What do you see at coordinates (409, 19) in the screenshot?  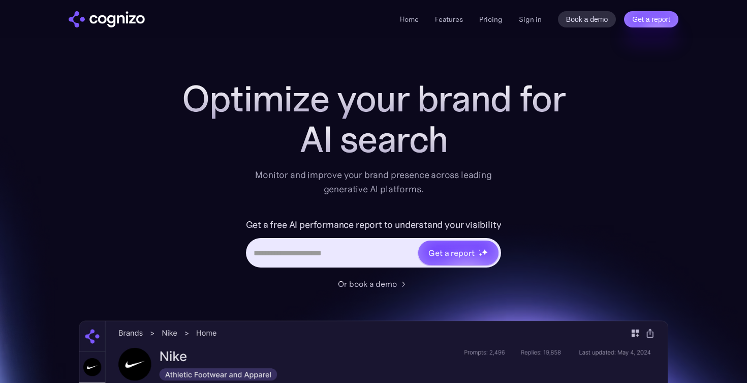 I see `a: Home` at bounding box center [409, 19].